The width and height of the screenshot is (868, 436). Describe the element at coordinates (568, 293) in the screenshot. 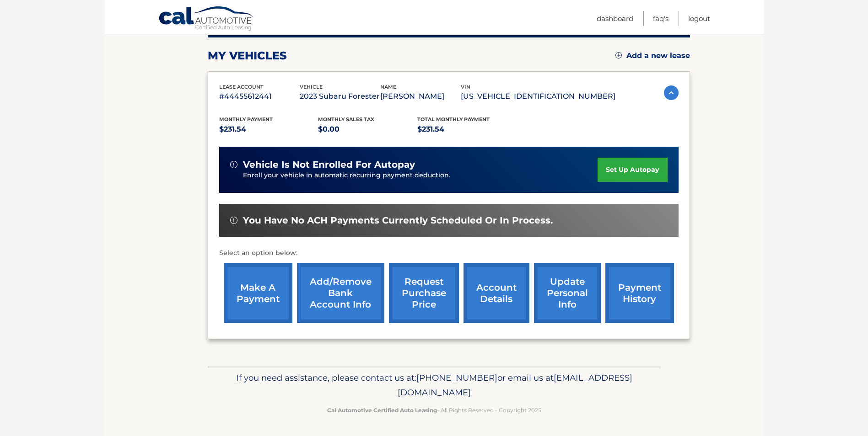

I see `a: update personal info` at that location.